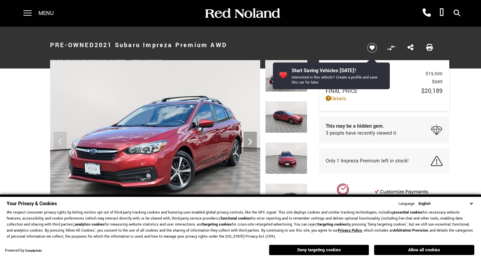  I want to click on img: Used 2021 Red Subaru Premium image 4, so click(287, 199).